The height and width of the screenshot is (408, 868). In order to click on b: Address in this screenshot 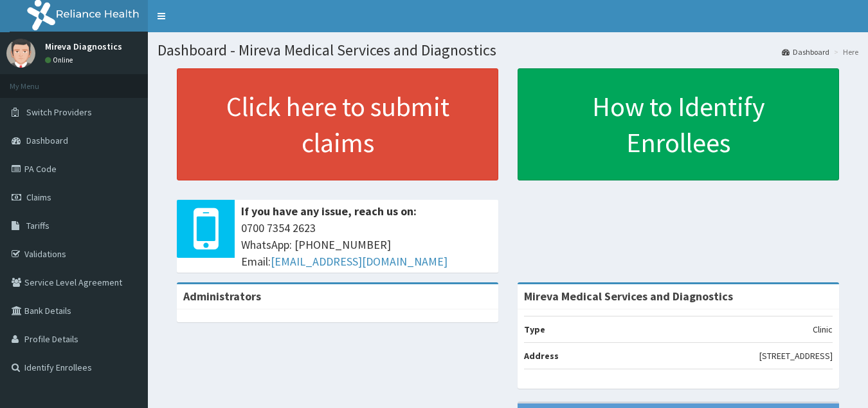, I will do `click(542, 356)`.